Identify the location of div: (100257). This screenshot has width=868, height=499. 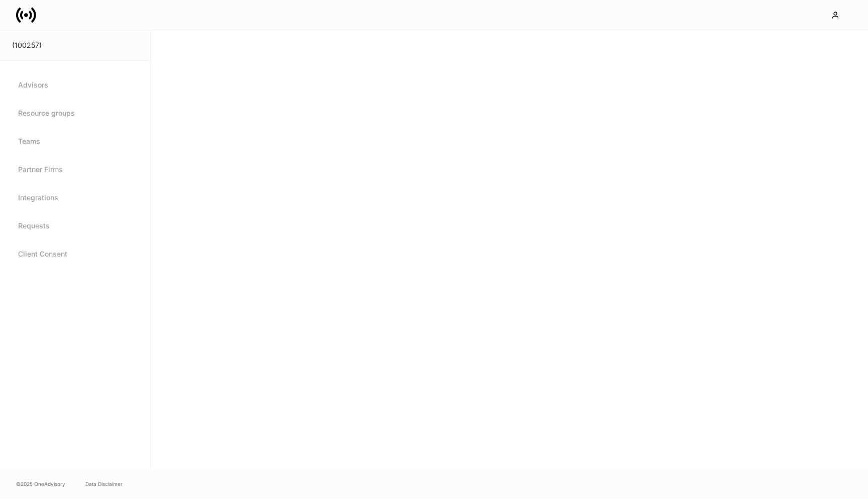
(74, 46).